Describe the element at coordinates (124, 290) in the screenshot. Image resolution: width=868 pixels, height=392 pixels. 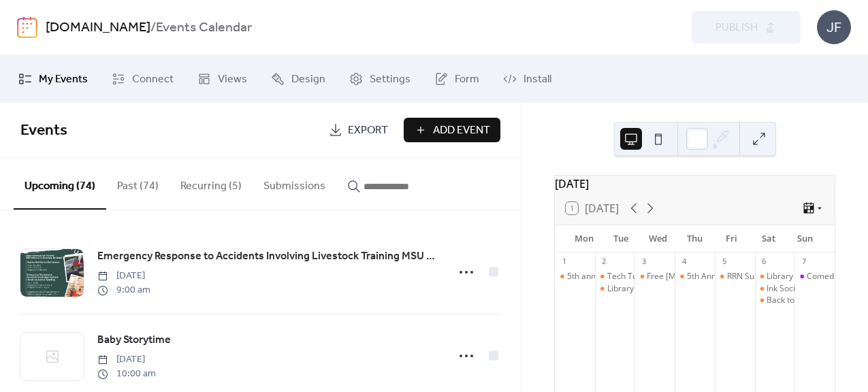
I see `span: 9:00 am` at that location.